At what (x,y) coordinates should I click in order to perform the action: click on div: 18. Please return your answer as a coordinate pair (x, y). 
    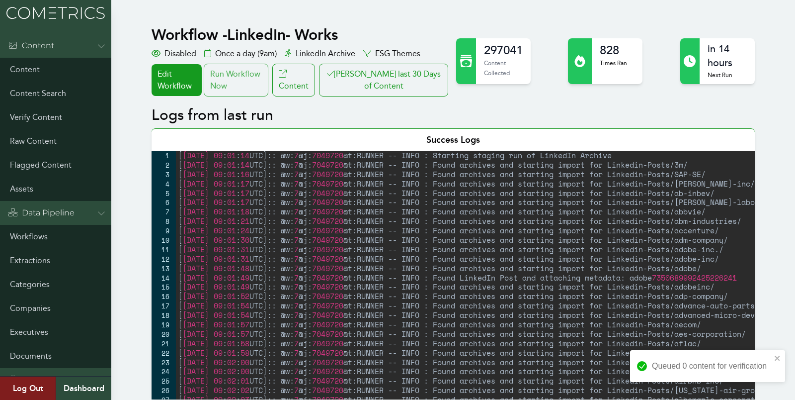
    Looking at the image, I should click on (164, 315).